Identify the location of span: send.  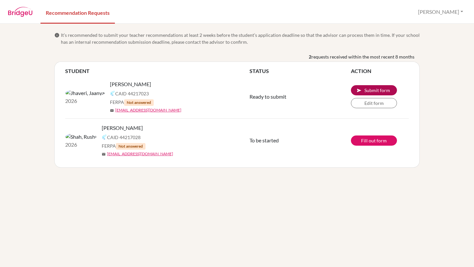
(359, 90).